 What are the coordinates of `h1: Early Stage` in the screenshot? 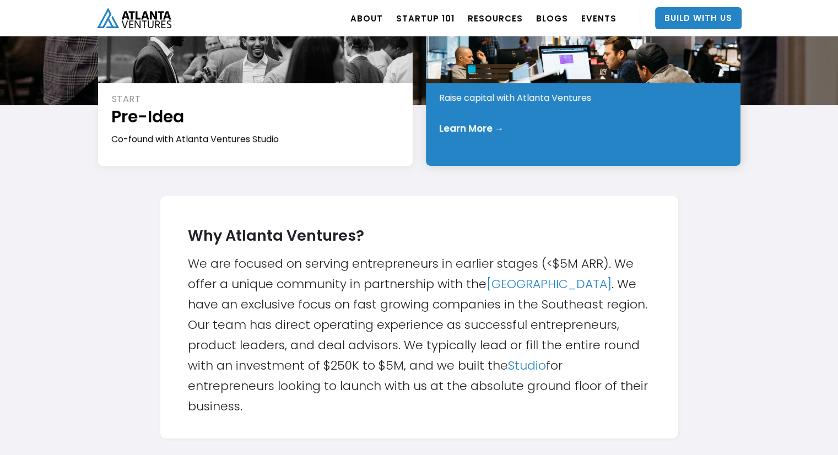 It's located at (583, 75).